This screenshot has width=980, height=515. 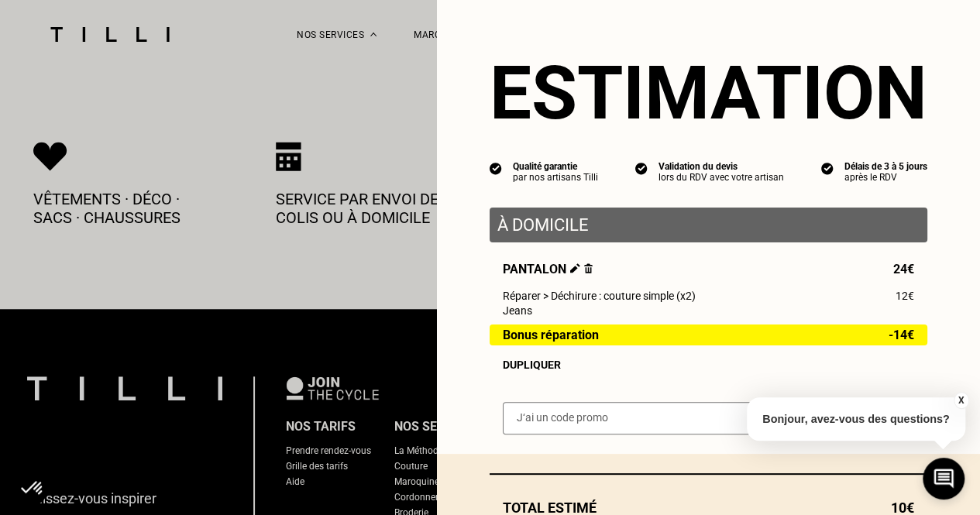 What do you see at coordinates (708, 224) in the screenshot?
I see `p: À domicile` at bounding box center [708, 224].